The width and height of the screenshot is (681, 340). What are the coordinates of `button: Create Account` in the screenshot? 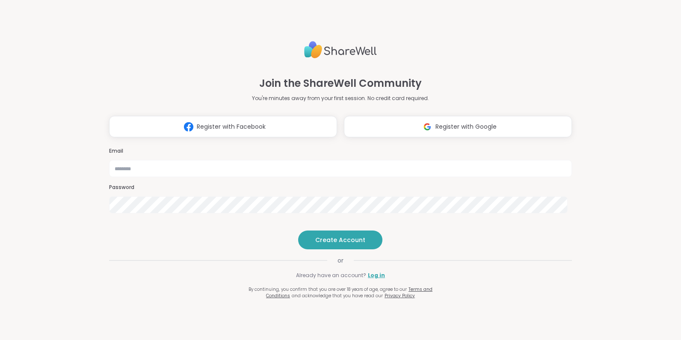 It's located at (340, 240).